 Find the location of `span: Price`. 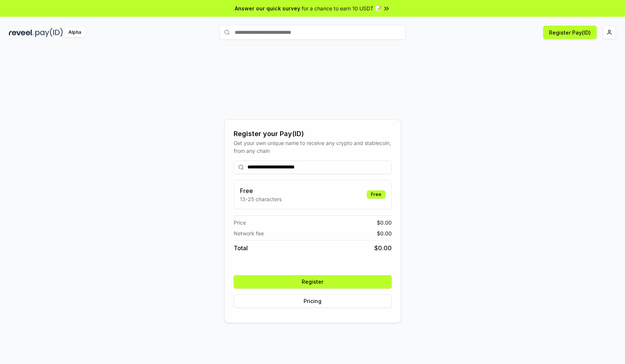

span: Price is located at coordinates (240, 222).